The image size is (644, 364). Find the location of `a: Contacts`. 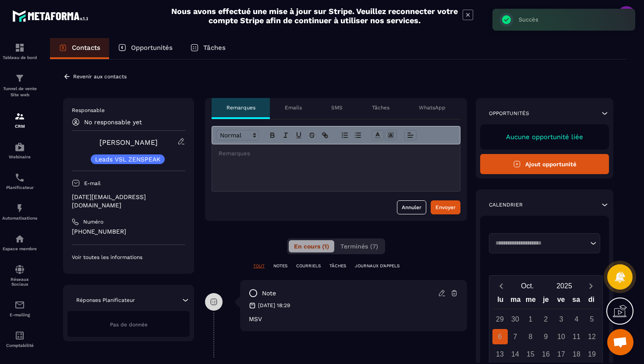

a: Contacts is located at coordinates (79, 49).